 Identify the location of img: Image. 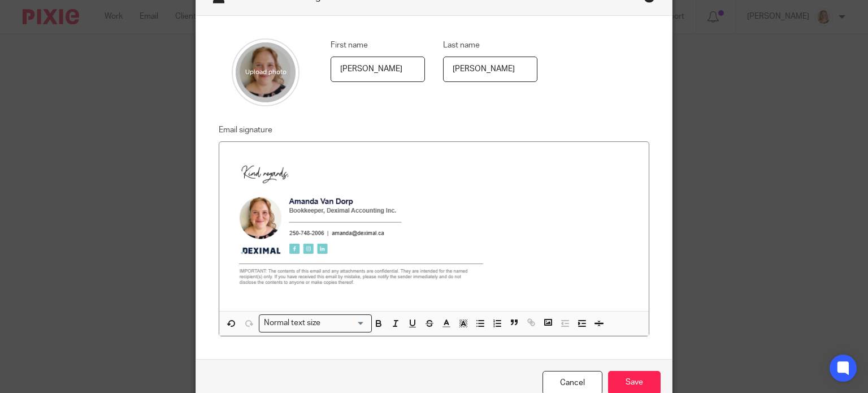
(359, 222).